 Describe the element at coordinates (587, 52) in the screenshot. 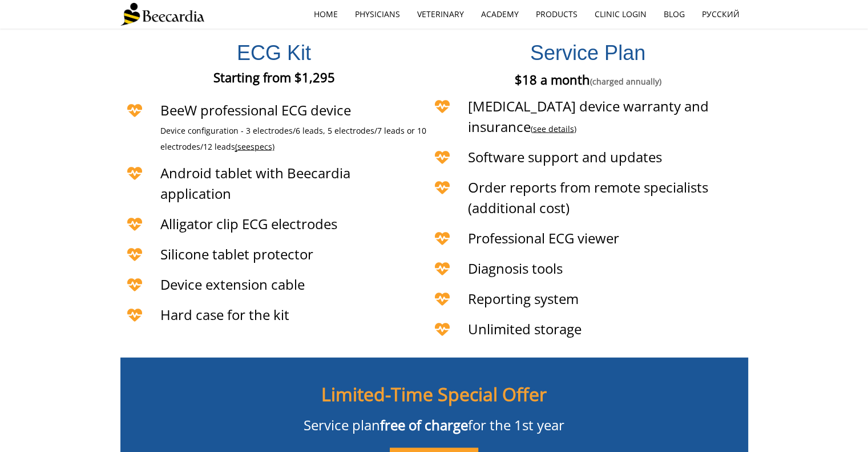

I see `span: Service Plan` at that location.